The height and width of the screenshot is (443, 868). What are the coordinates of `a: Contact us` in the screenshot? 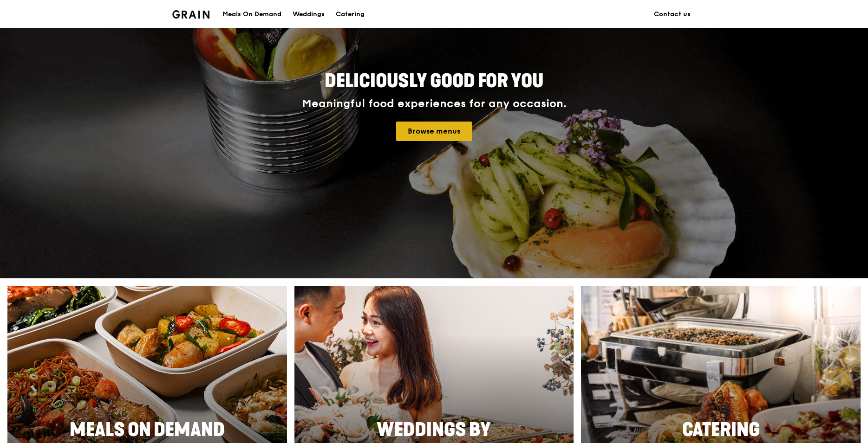 It's located at (672, 15).